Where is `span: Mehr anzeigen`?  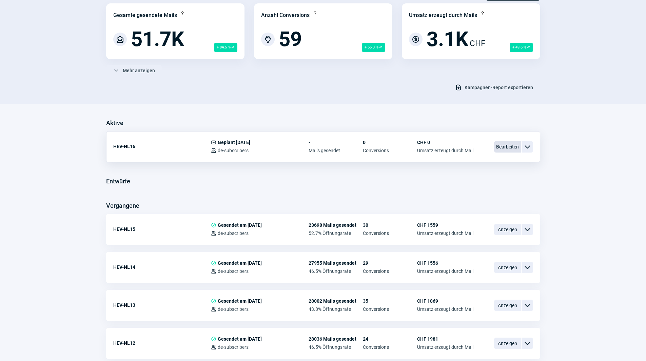 span: Mehr anzeigen is located at coordinates (139, 71).